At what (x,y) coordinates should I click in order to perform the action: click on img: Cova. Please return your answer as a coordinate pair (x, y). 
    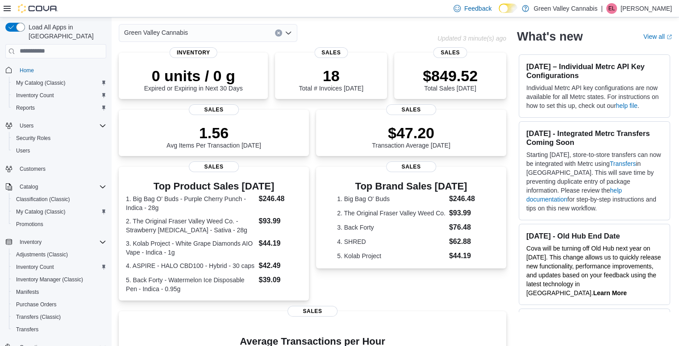
    Looking at the image, I should click on (38, 8).